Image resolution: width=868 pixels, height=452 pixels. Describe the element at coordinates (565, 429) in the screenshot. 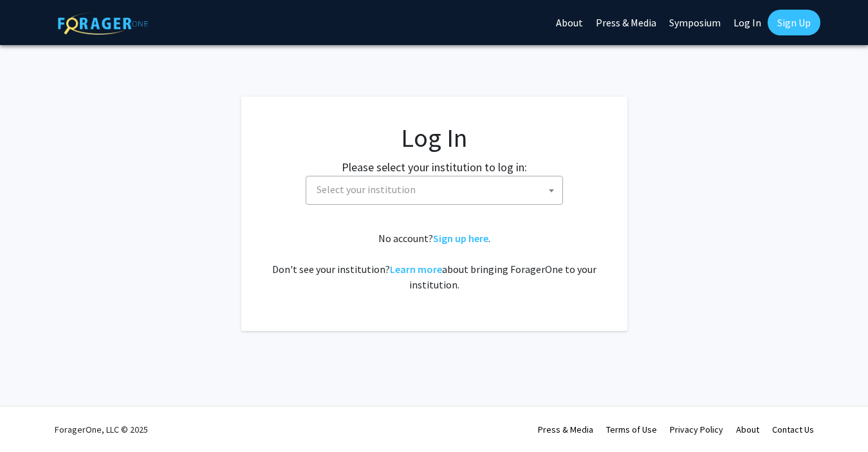

I see `a: Press & Media` at that location.